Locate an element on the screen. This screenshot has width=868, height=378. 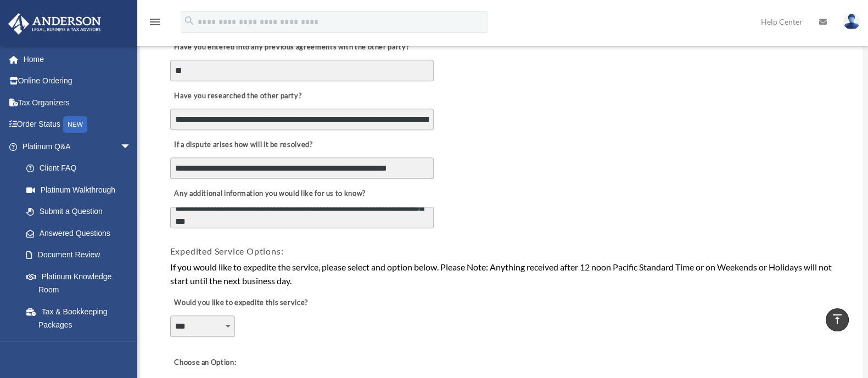
a: vertical_align_top is located at coordinates (837, 320).